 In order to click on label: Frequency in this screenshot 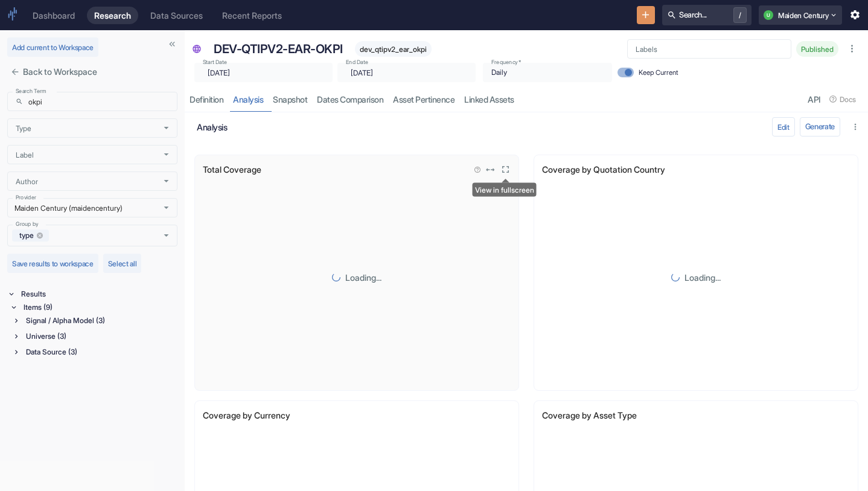, I will do `click(506, 62)`.